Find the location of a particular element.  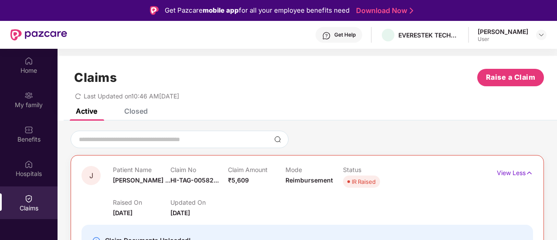

p: Patient Name is located at coordinates (142, 170).